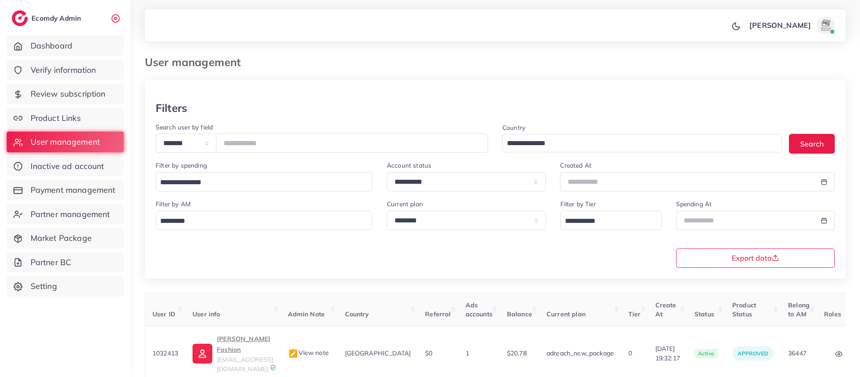 The image size is (860, 377). Describe the element at coordinates (68, 94) in the screenshot. I see `span: Review subscription` at that location.